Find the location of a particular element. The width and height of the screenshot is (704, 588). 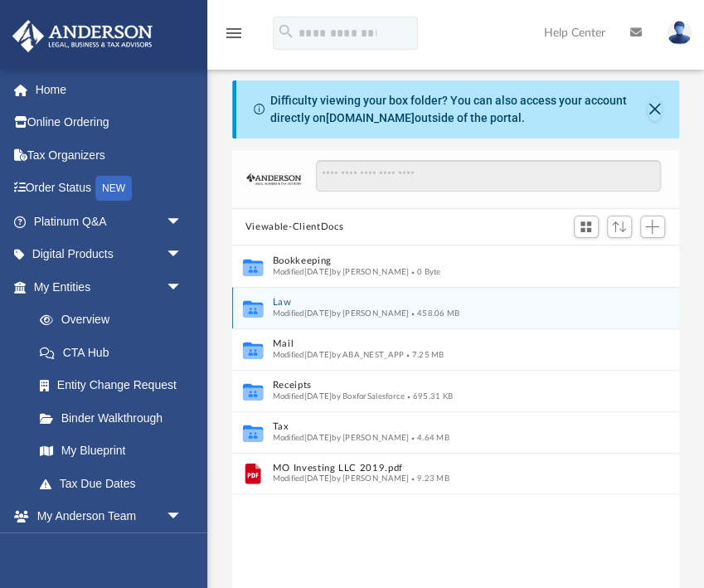

button: Tax is located at coordinates (443, 427).